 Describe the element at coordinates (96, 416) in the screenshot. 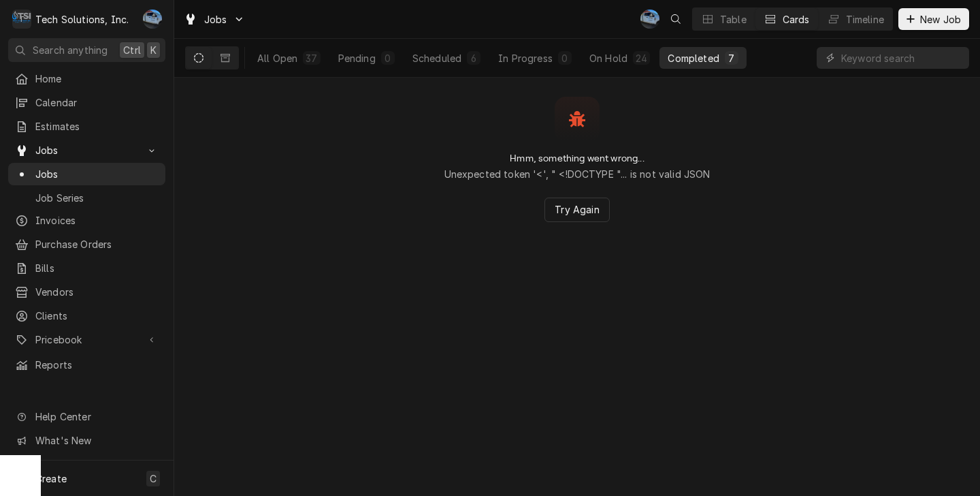

I see `span: Help Center` at that location.